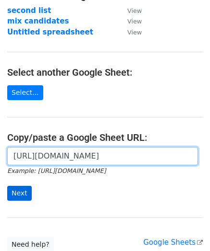 This screenshot has width=210, height=251. What do you see at coordinates (50, 32) in the screenshot?
I see `strong: Untitled spreadsheet` at bounding box center [50, 32].